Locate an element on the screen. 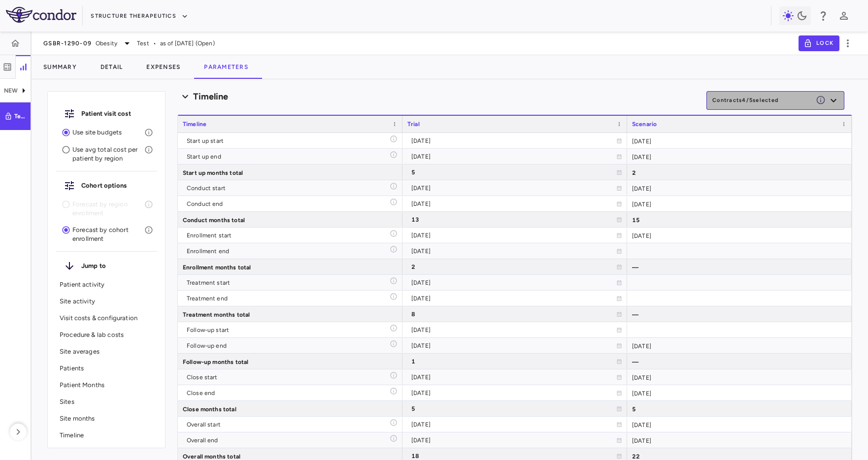  h6: Cohort options is located at coordinates (115, 186).